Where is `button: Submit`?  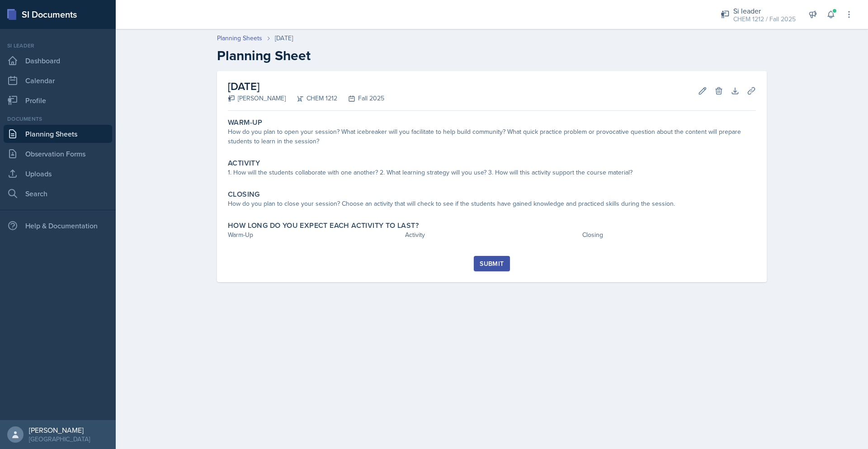 button: Submit is located at coordinates (491, 264).